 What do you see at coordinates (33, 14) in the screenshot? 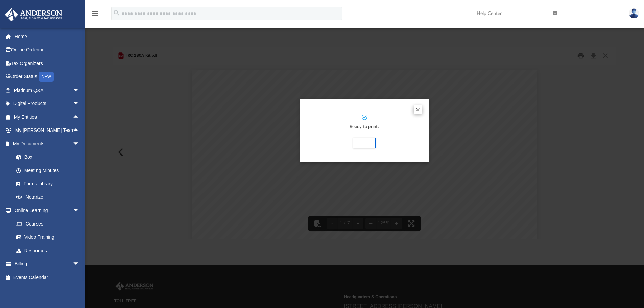
I see `img: Anderson Advisors Platinum Portal` at bounding box center [33, 14].